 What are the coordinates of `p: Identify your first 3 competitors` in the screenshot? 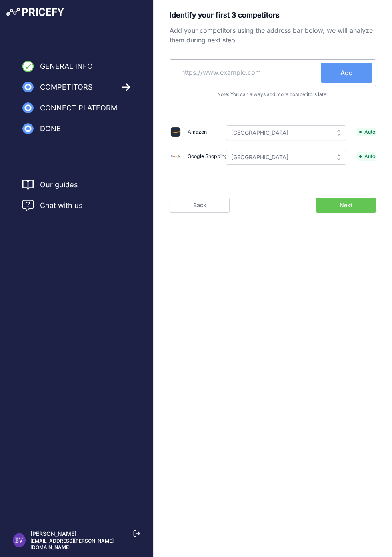 It's located at (272, 15).